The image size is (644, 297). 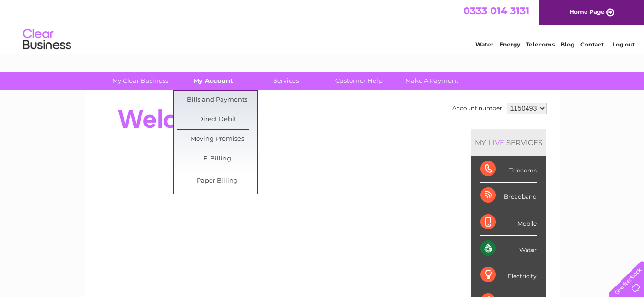 I want to click on div: Water, so click(x=508, y=248).